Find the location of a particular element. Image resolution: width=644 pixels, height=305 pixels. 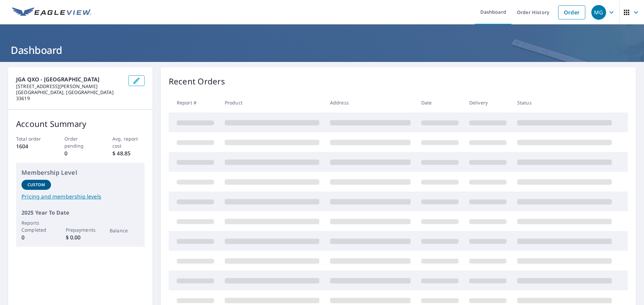

p: $ 0.00 is located at coordinates (81, 238).